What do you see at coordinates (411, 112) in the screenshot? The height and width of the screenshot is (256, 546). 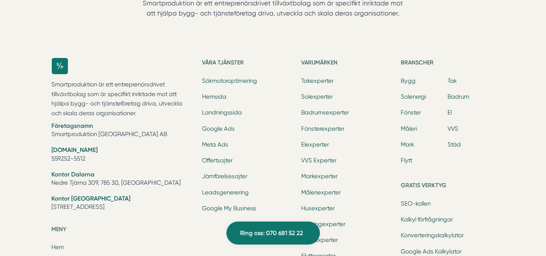 I see `a: Fönster` at bounding box center [411, 112].